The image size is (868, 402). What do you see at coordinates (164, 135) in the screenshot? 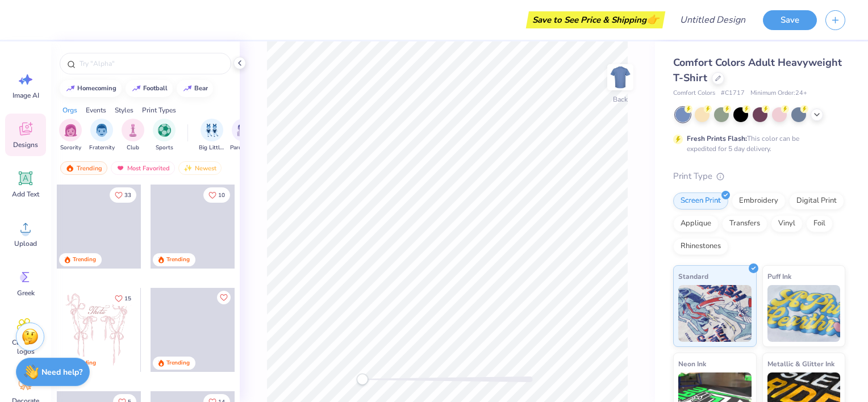
I see `div: filter for Sports` at bounding box center [164, 135].